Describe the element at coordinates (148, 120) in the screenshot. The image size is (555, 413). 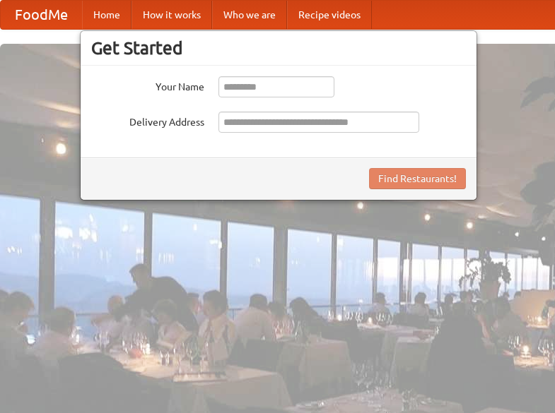
I see `label: Delivery Address` at that location.